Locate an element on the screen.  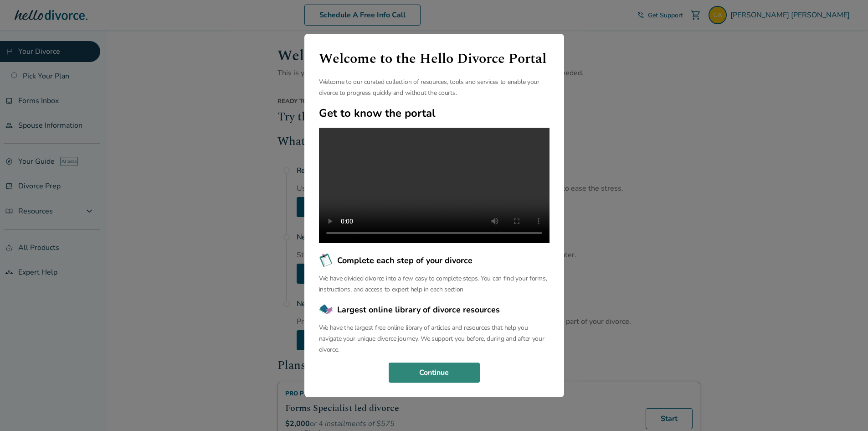
span: Largest online library of divorce resources is located at coordinates (418, 309).